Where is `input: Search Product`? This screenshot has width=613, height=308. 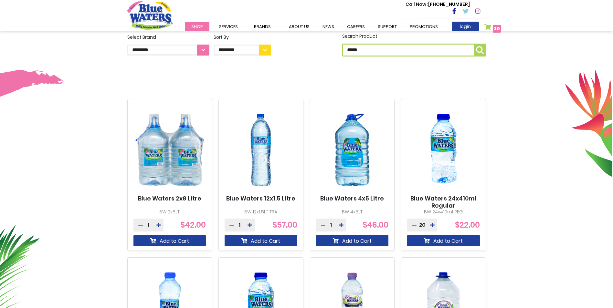 input: Search Product is located at coordinates (414, 50).